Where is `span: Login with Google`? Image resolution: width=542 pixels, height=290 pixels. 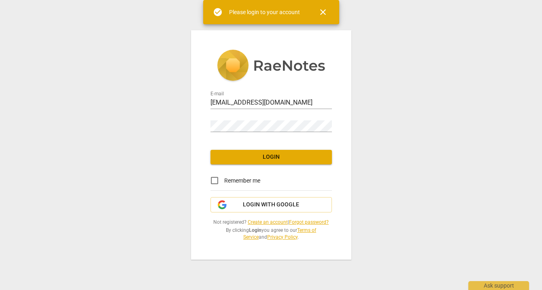 span: Login with Google is located at coordinates (271, 205).